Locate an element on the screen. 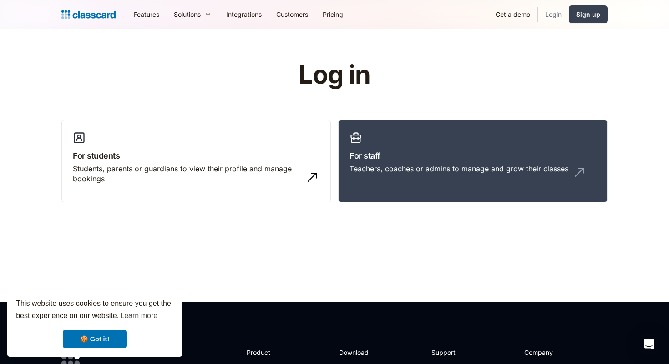 This screenshot has width=669, height=364. a: Pricing is located at coordinates (332, 14).